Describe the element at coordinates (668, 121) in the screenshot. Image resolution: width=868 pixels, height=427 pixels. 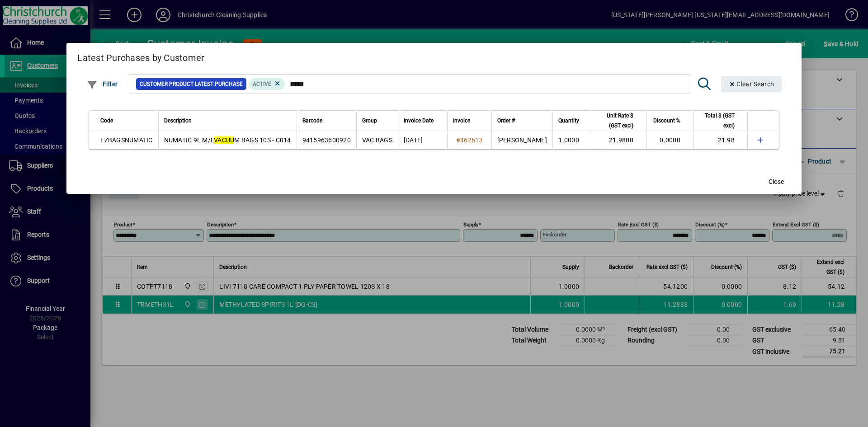
I see `span: Discount %` at that location.